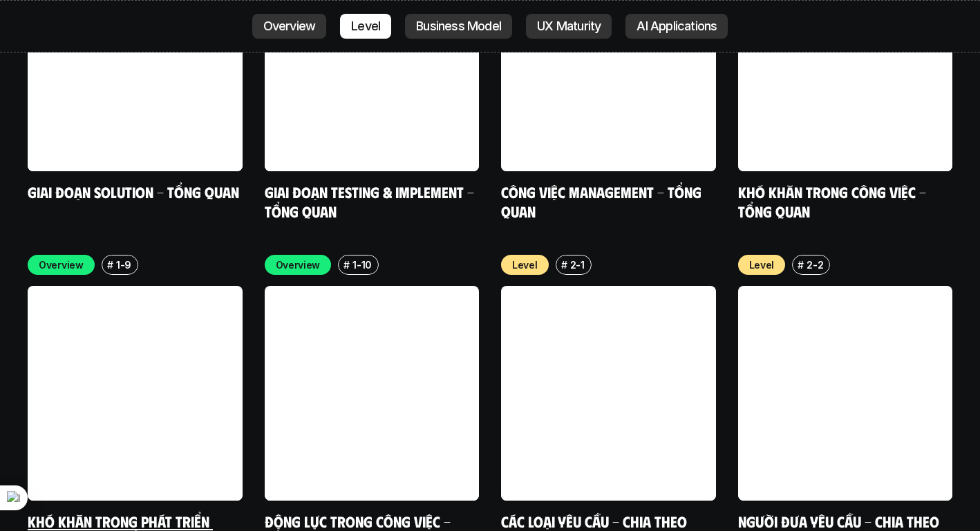 The image size is (980, 531). I want to click on a: Khó khăn trong công việc - Tổng quan, so click(833, 201).